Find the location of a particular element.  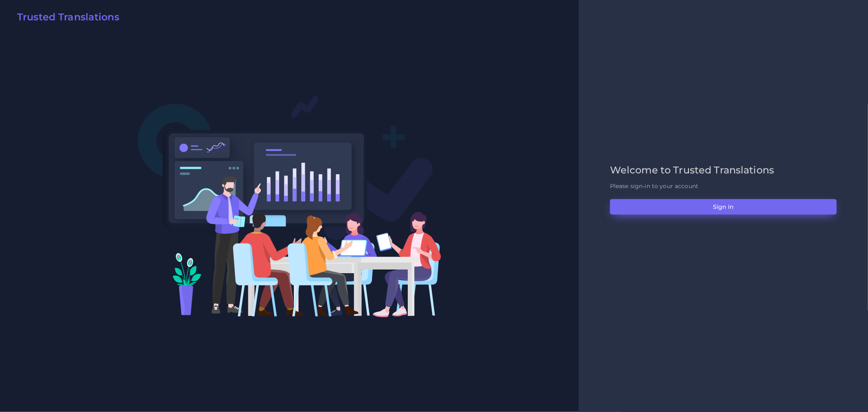

img: Login V2 is located at coordinates (289, 206).